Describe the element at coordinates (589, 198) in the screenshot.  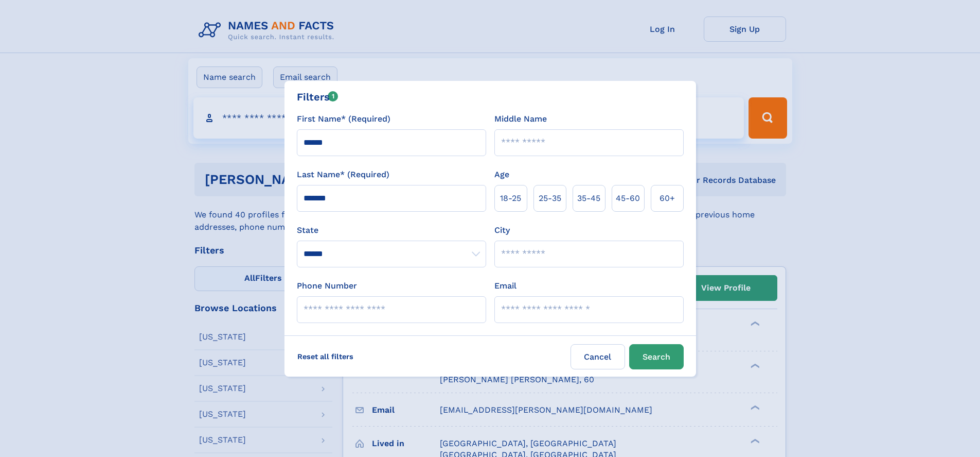
I see `span: 35‑45` at that location.